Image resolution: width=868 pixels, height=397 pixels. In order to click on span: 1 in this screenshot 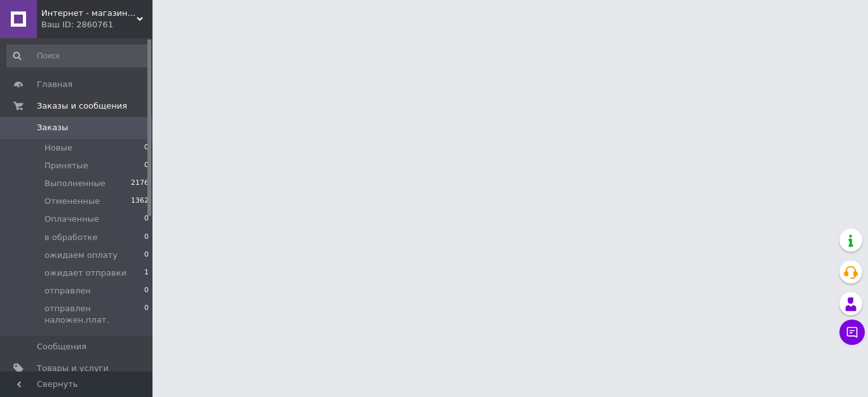, I will do `click(146, 273)`.